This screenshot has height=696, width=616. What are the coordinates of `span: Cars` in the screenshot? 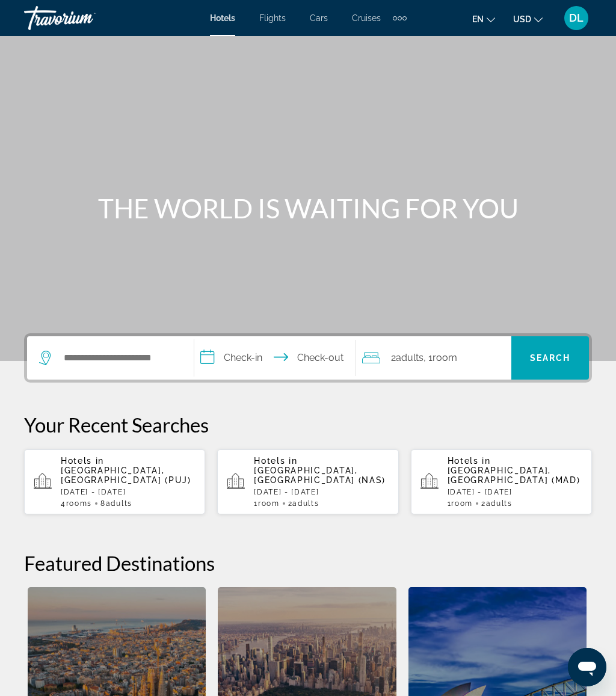 It's located at (319, 18).